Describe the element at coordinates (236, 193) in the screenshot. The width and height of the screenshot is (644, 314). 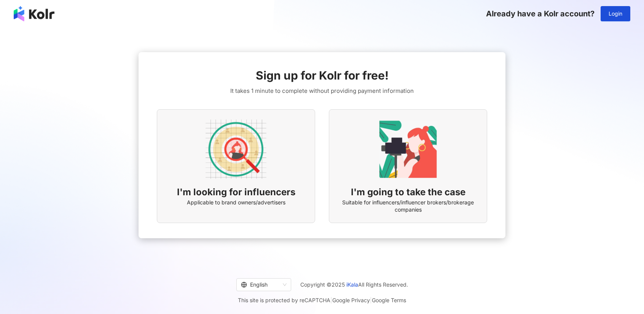
I see `span: I'm looking for influencers` at that location.